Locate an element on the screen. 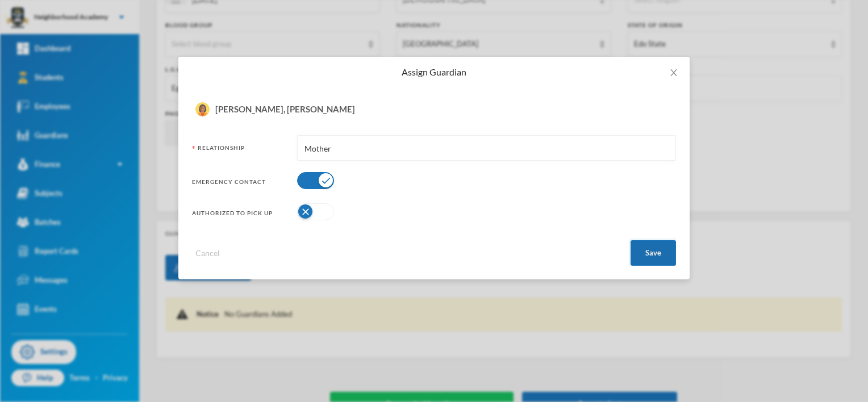  div: Emergency Contact is located at coordinates (240, 184).